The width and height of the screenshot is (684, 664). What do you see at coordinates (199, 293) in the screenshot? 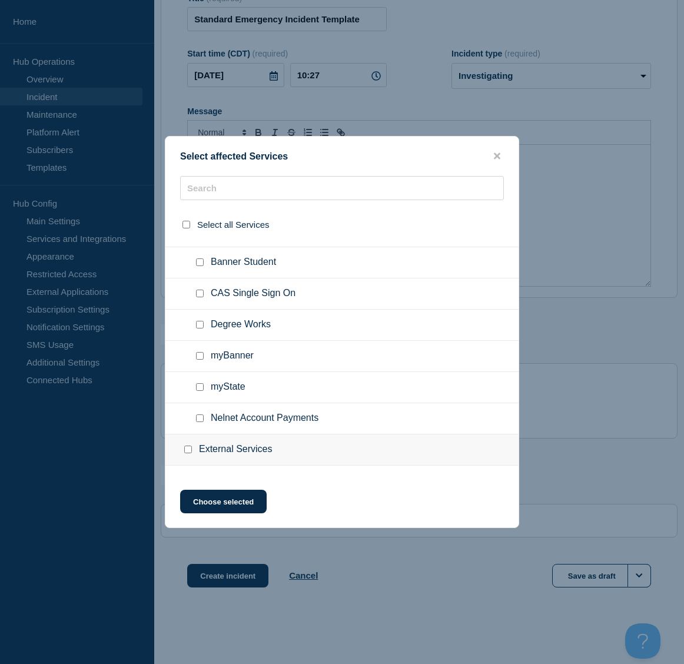
I see `input: CAS Single Sign On checkbox` at bounding box center [199, 293].